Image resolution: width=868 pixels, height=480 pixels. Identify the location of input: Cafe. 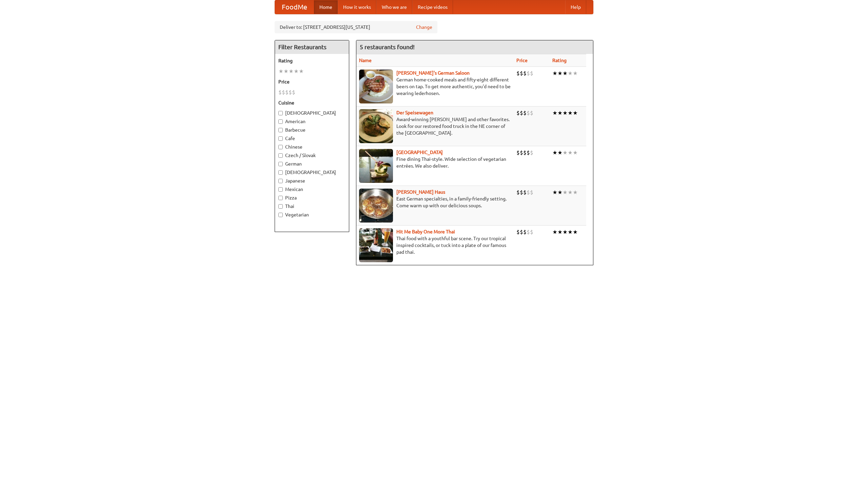
(280, 139).